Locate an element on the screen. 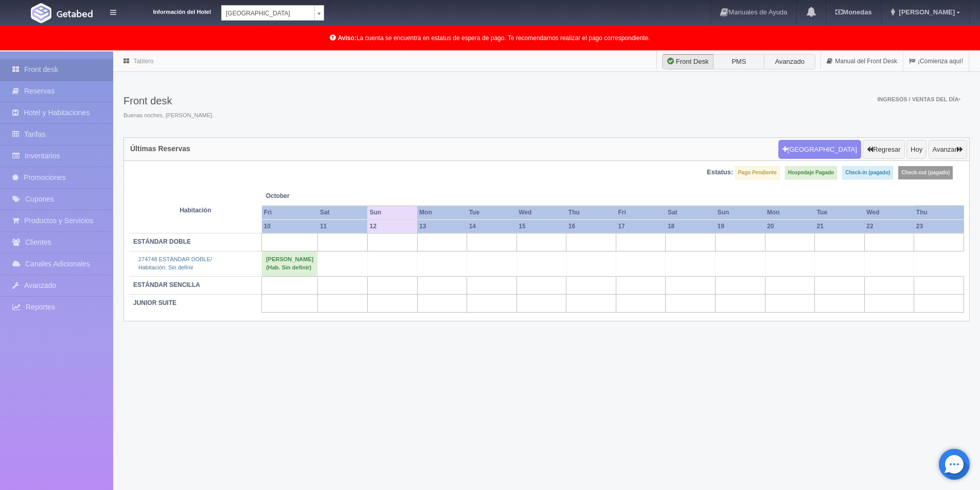  th: 18 is located at coordinates (690, 226).